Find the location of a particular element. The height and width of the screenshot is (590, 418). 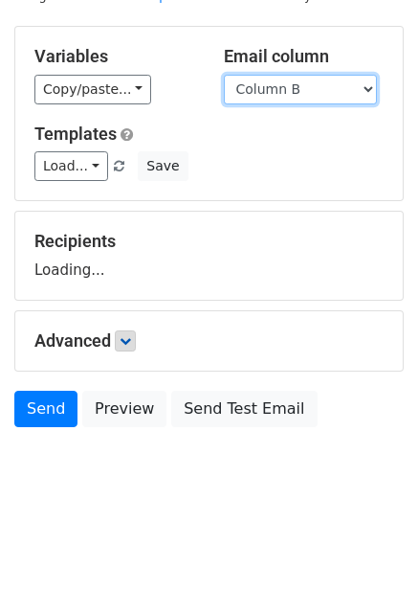

a: Send Test Email is located at coordinates (244, 409).